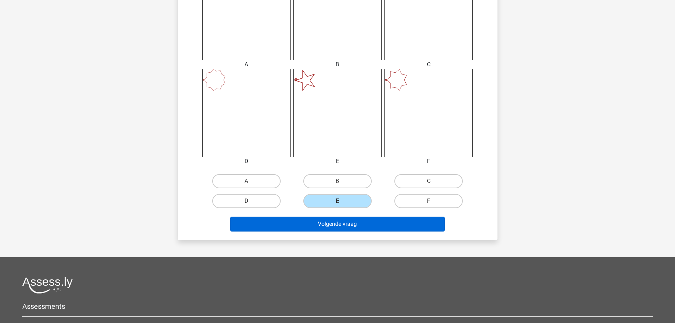 The width and height of the screenshot is (675, 323). What do you see at coordinates (428, 201) in the screenshot?
I see `label: F` at bounding box center [428, 201].